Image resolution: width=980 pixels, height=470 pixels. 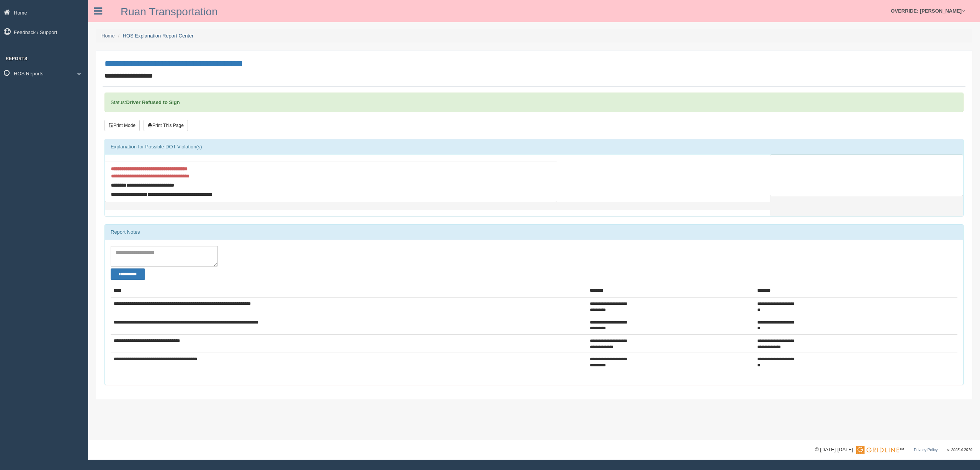 I want to click on button: Change Filter Options, so click(x=128, y=274).